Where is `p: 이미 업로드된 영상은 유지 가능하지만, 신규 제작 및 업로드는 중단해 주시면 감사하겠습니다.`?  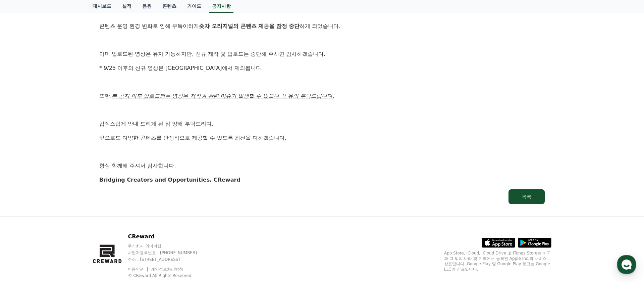 p: 이미 업로드된 영상은 유지 가능하지만, 신규 제작 및 업로드는 중단해 주시면 감사하겠습니다. is located at coordinates (322, 54).